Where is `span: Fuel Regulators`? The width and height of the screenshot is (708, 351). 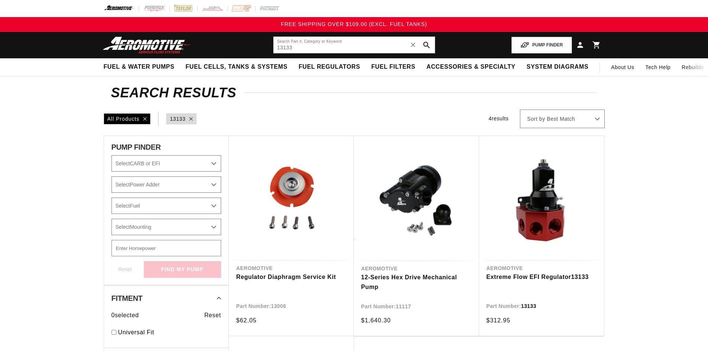
span: Fuel Regulators is located at coordinates (329, 67).